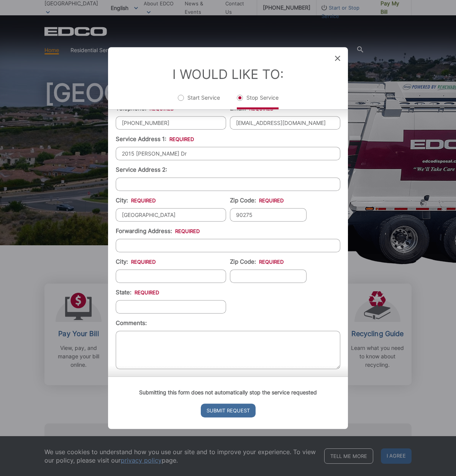 The image size is (456, 476). Describe the element at coordinates (137, 292) in the screenshot. I see `label: State:` at that location.